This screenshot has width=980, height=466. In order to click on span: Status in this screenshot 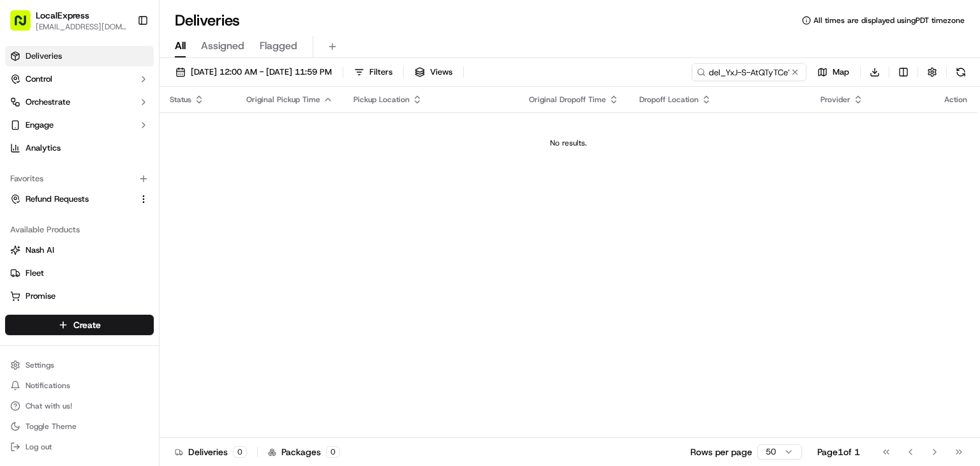, I will do `click(180, 100)`.